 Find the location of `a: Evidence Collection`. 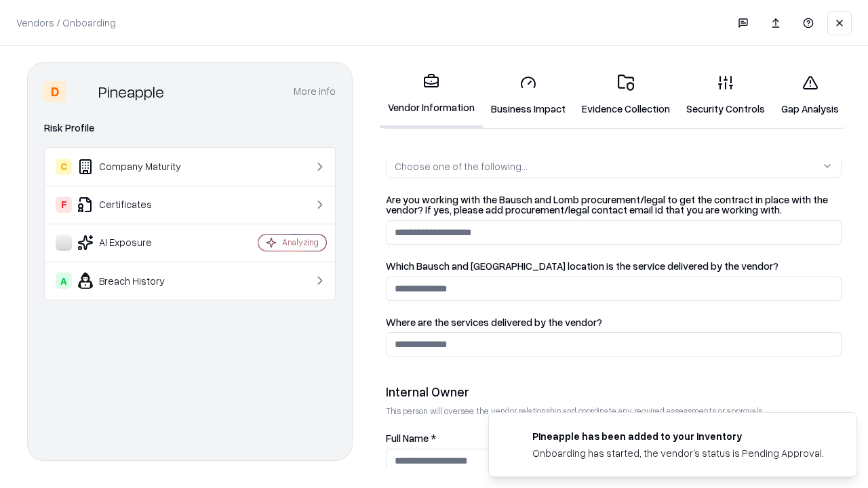

a: Evidence Collection is located at coordinates (626, 95).